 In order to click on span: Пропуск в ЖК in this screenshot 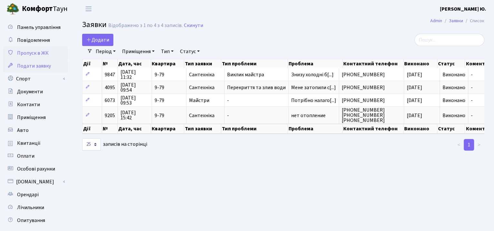, I will do `click(33, 53)`.